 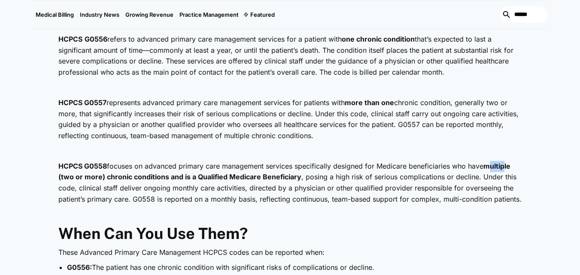 What do you see at coordinates (153, 233) in the screenshot?
I see `strong: When Can You Use Them?` at bounding box center [153, 233].